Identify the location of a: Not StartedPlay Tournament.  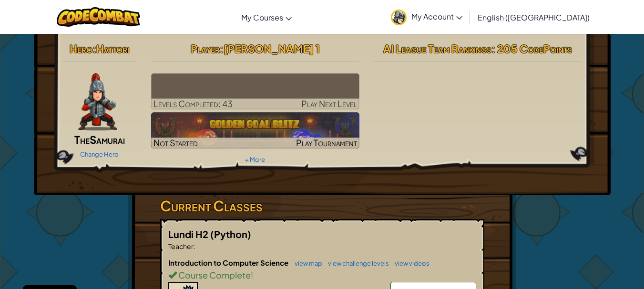
(255, 130).